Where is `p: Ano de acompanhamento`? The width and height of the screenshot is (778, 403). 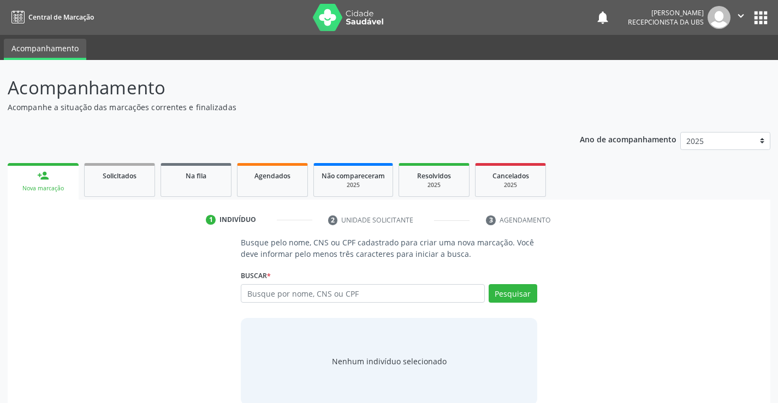
p: Ano de acompanhamento is located at coordinates (628, 139).